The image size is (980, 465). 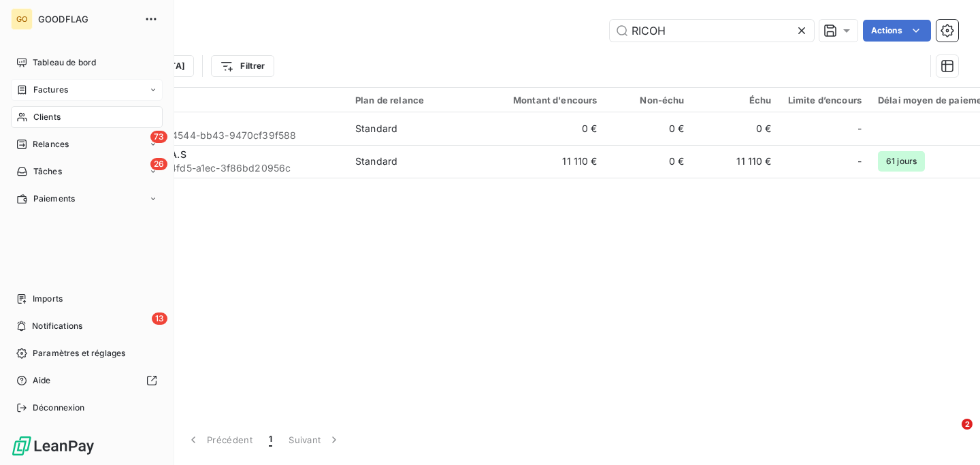 What do you see at coordinates (219, 440) in the screenshot?
I see `button: Précédent` at bounding box center [219, 440].